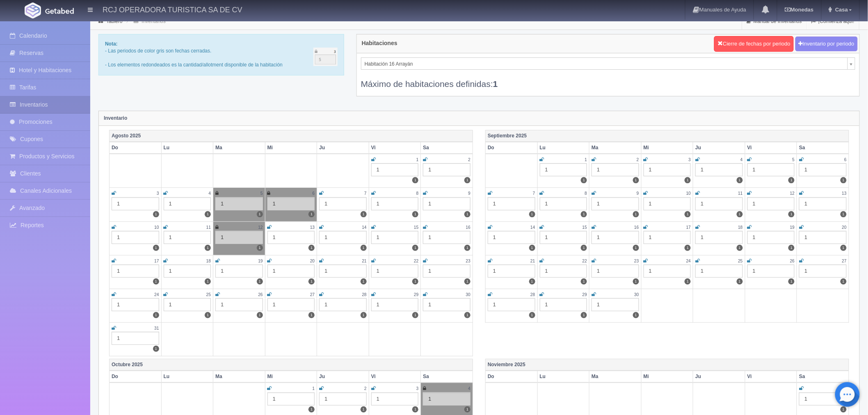 The image size is (868, 415). What do you see at coordinates (115, 118) in the screenshot?
I see `strong: Inventario` at bounding box center [115, 118].